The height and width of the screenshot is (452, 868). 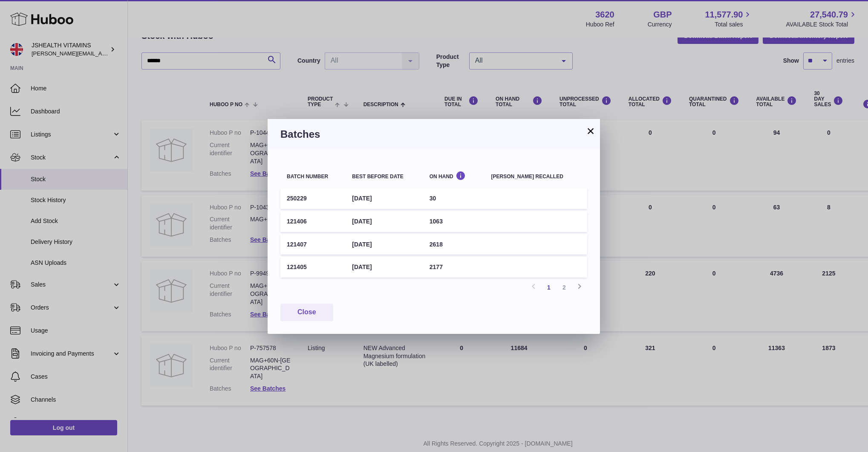 What do you see at coordinates (454, 221) in the screenshot?
I see `td: 1063` at bounding box center [454, 221].